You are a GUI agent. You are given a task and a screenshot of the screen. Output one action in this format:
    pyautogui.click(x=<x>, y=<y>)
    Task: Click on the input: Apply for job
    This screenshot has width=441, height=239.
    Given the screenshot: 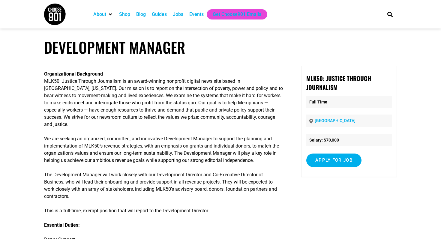 What is the action you would take?
    pyautogui.click(x=334, y=160)
    